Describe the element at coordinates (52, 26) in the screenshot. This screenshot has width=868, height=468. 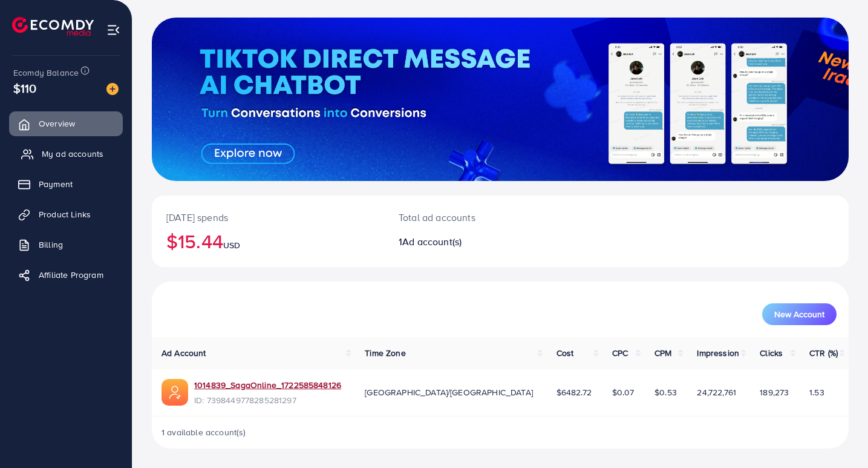
I see `img: logo` at that location.